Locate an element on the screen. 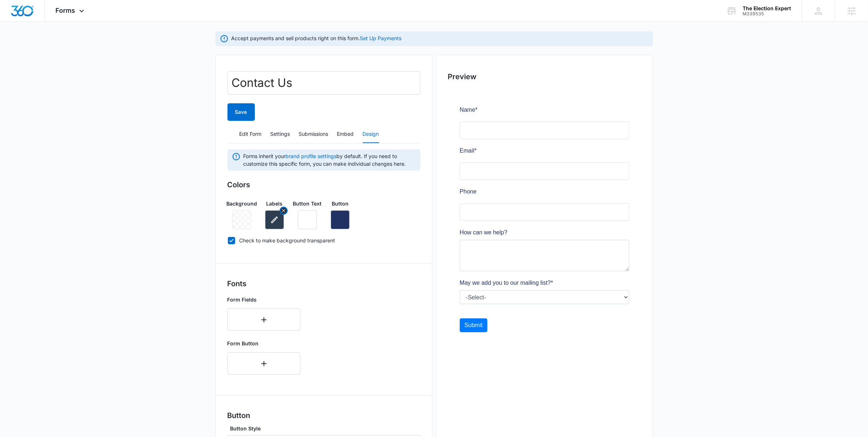  label: Button Style is located at coordinates (327, 428).